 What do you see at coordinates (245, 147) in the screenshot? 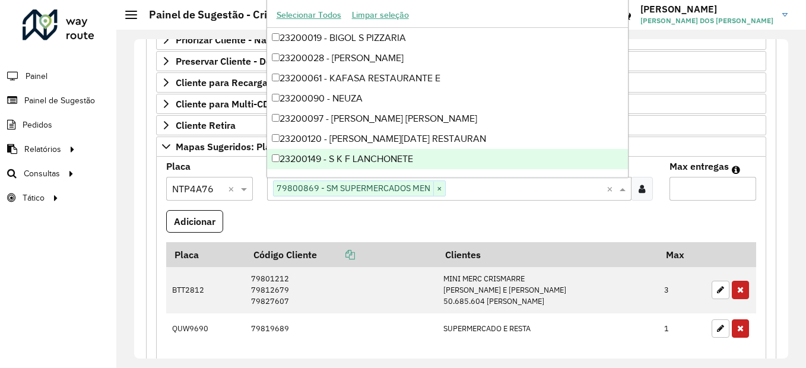
I see `span: Mapas Sugeridos: Placa-Cliente` at bounding box center [245, 147].